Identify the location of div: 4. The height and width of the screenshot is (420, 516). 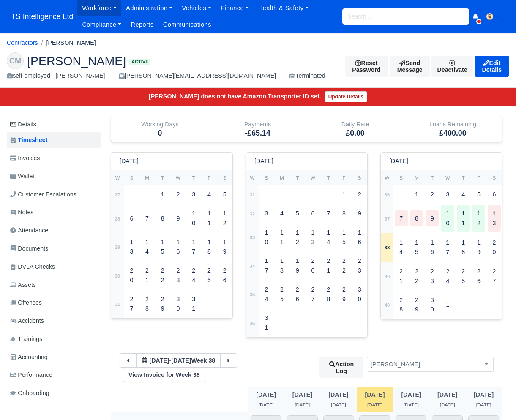
(282, 214).